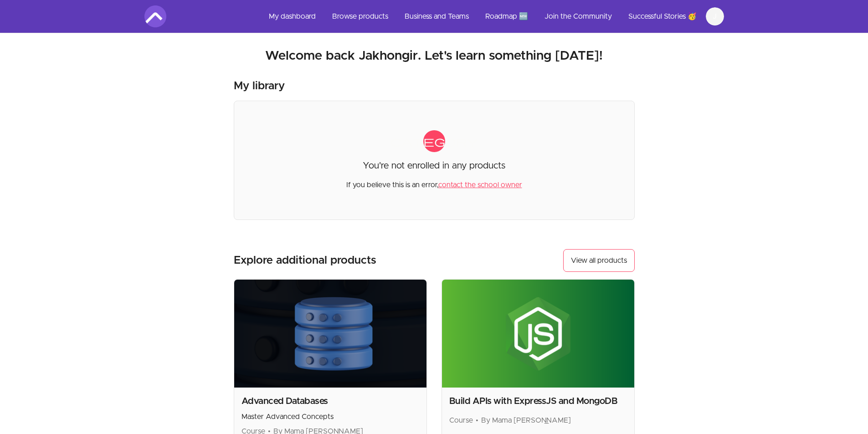  I want to click on a: Roadmap 🆕, so click(507, 16).